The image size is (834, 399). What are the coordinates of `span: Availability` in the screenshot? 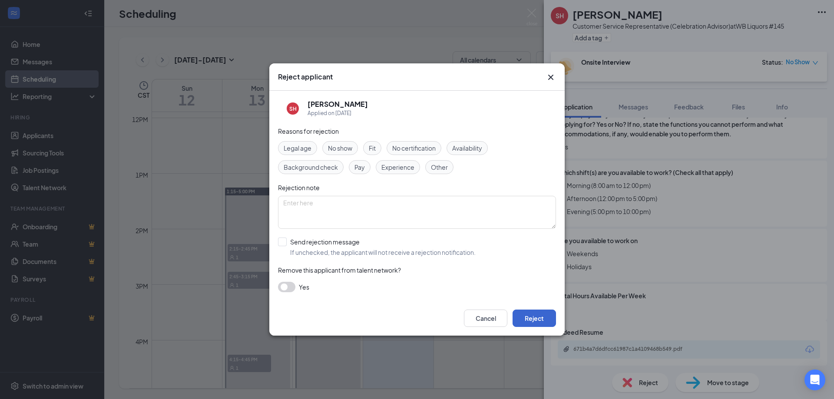 It's located at (467, 148).